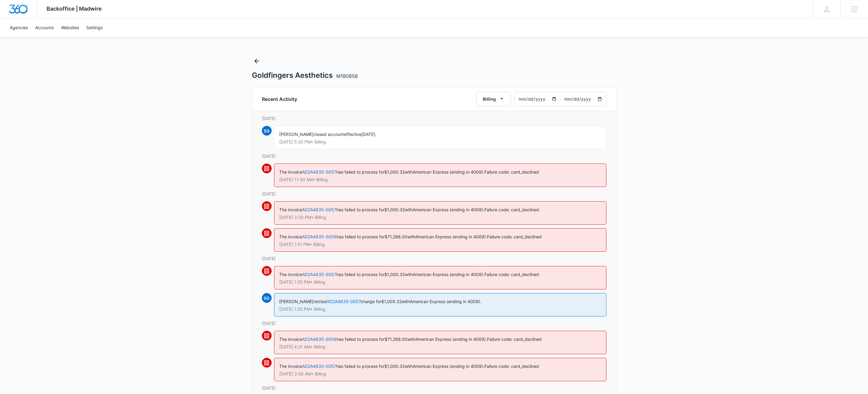  I want to click on a: Agencies, so click(19, 27).